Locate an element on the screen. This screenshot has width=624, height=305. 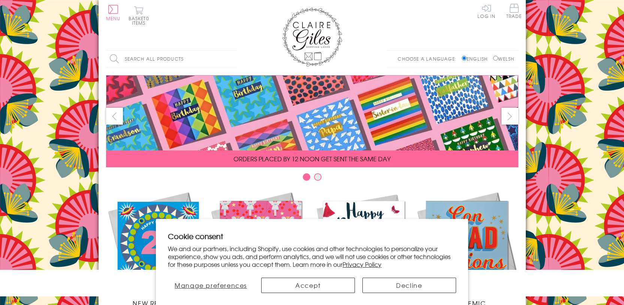
span: 0 items is located at coordinates (141, 21).